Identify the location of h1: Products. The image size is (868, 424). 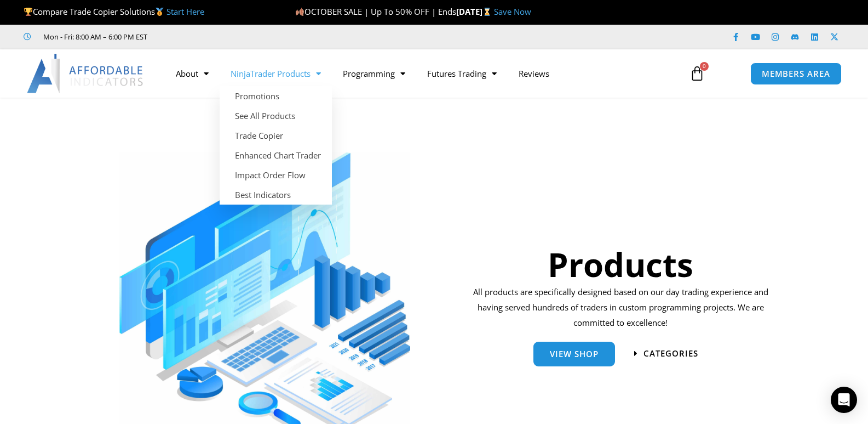
(621, 264).